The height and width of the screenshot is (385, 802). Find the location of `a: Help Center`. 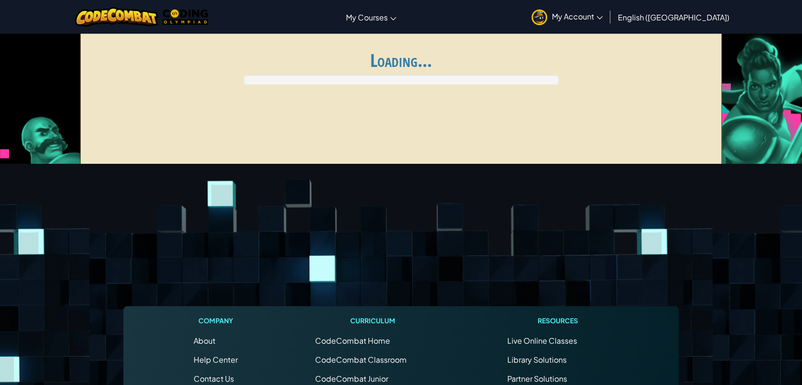

a: Help Center is located at coordinates (216, 359).